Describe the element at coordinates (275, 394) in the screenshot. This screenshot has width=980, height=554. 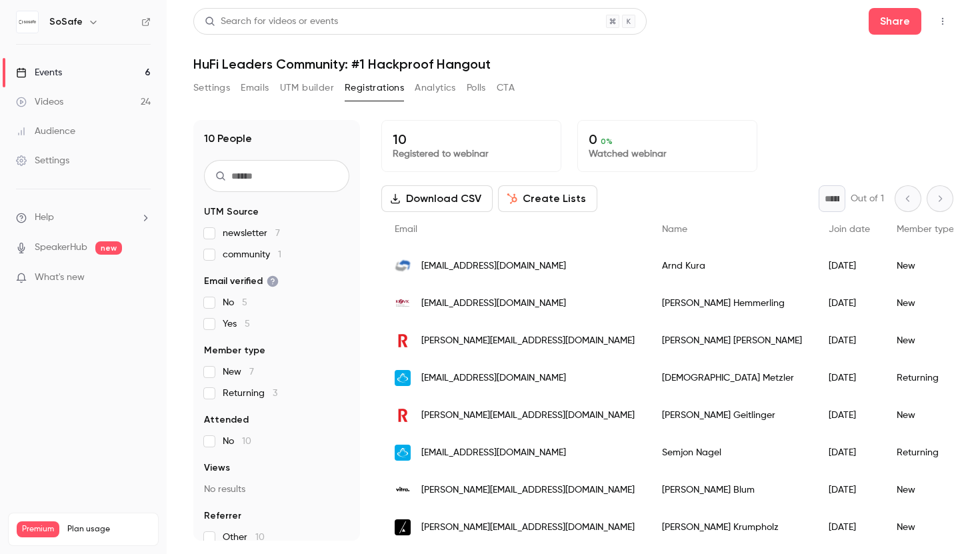
I see `span: 3` at that location.